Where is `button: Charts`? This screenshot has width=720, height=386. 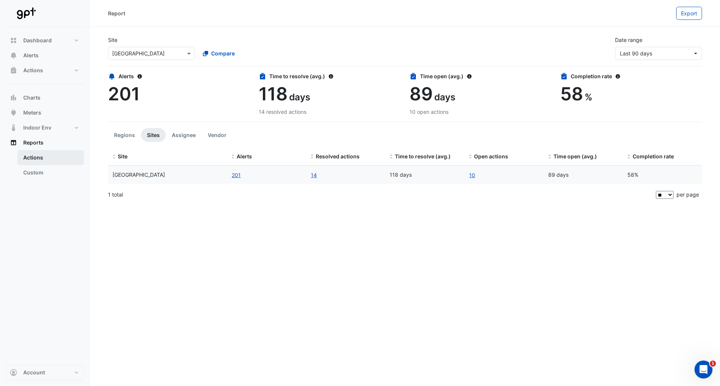 button: Charts is located at coordinates (45, 98).